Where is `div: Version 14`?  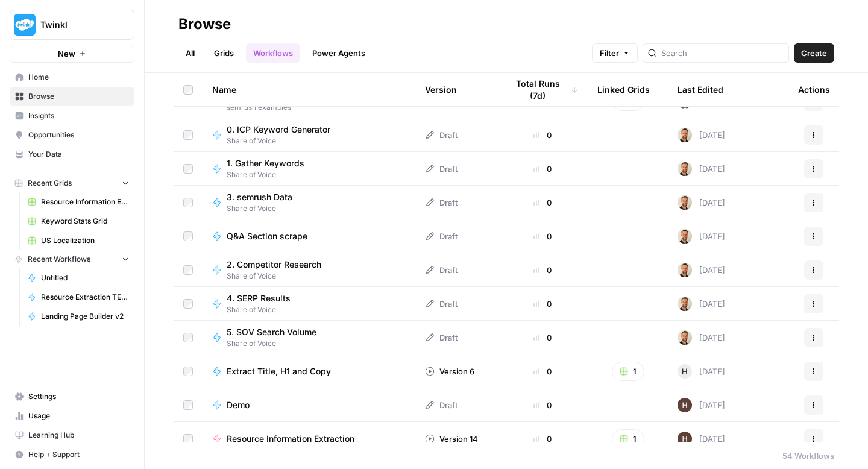 div: Version 14 is located at coordinates (452, 439).